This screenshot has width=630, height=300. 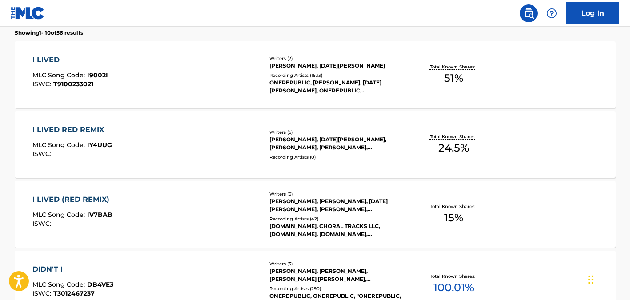 What do you see at coordinates (454, 78) in the screenshot?
I see `span: 51 %` at bounding box center [454, 78].